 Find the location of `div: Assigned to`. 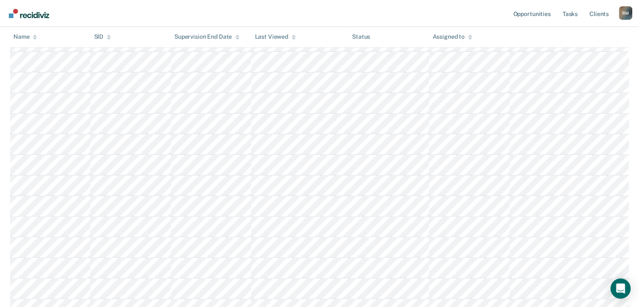

div: Assigned to is located at coordinates (452, 37).